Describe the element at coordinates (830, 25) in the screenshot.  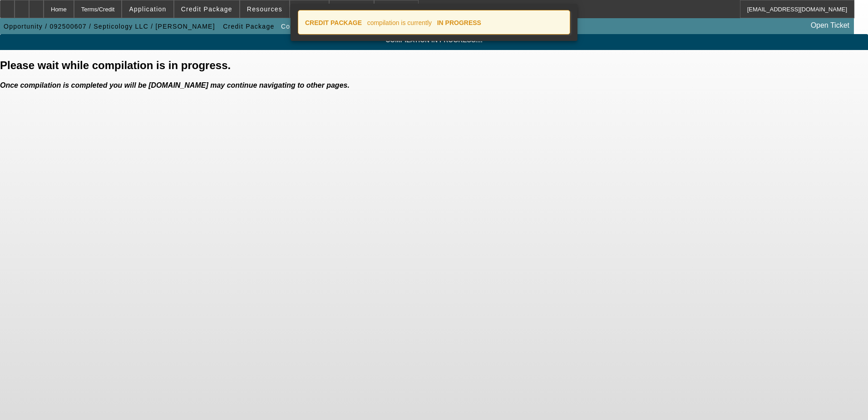
I see `a: Open Ticket` at that location.